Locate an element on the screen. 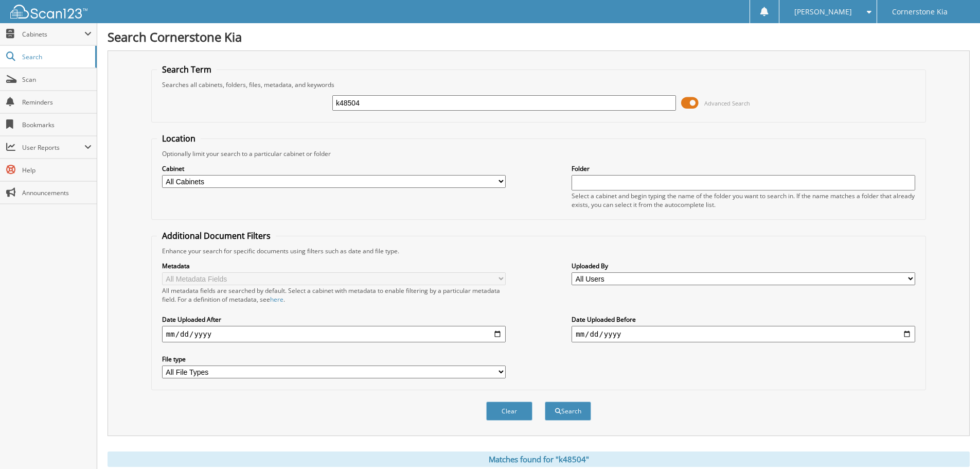 This screenshot has width=980, height=469. button: Clear is located at coordinates (509, 410).